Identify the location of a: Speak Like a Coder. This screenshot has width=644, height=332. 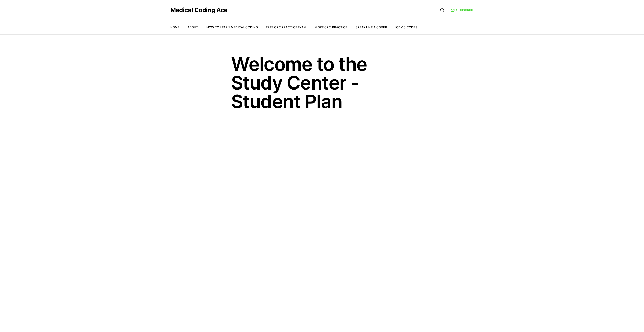
(371, 27).